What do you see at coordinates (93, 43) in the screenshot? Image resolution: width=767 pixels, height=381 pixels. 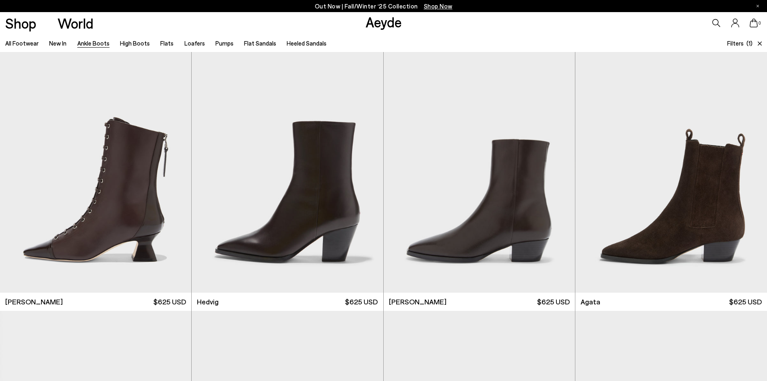 I see `a: Ankle Boots` at bounding box center [93, 43].